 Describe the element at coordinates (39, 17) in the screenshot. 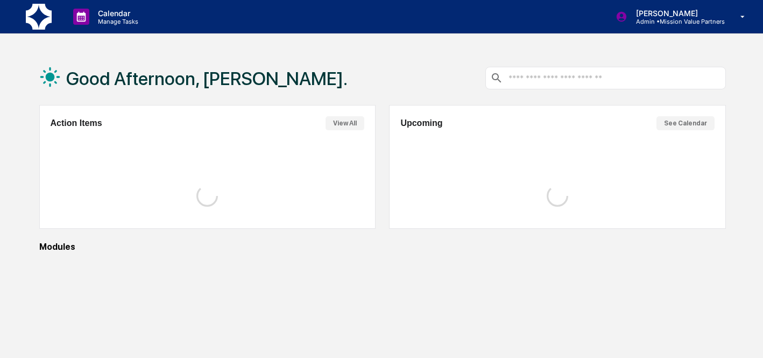

I see `img: logo` at that location.